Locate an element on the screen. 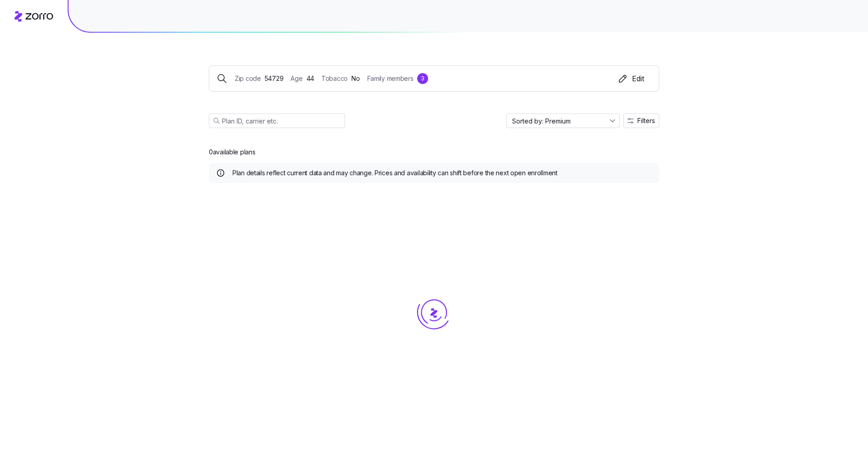 The width and height of the screenshot is (868, 474). div: Edit is located at coordinates (631, 78).